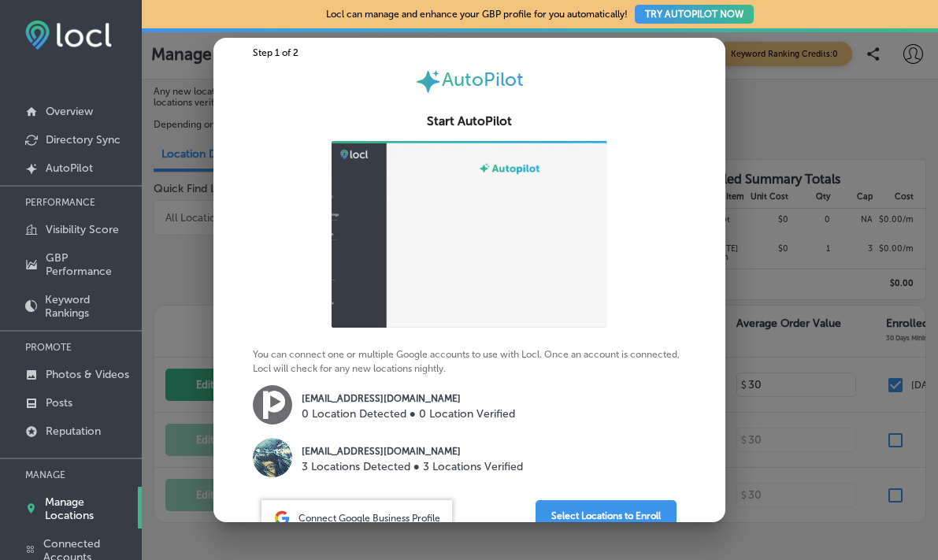  I want to click on p: Photos & Videos, so click(87, 374).